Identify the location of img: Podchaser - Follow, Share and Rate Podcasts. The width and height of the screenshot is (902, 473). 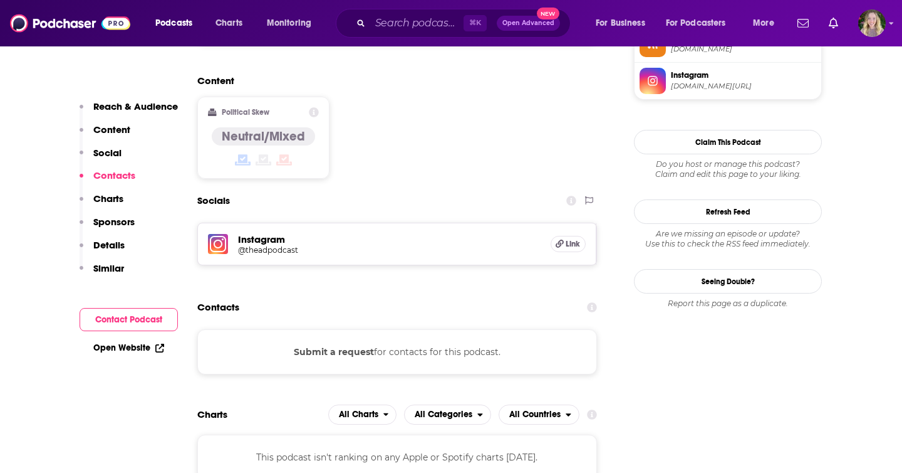
(70, 23).